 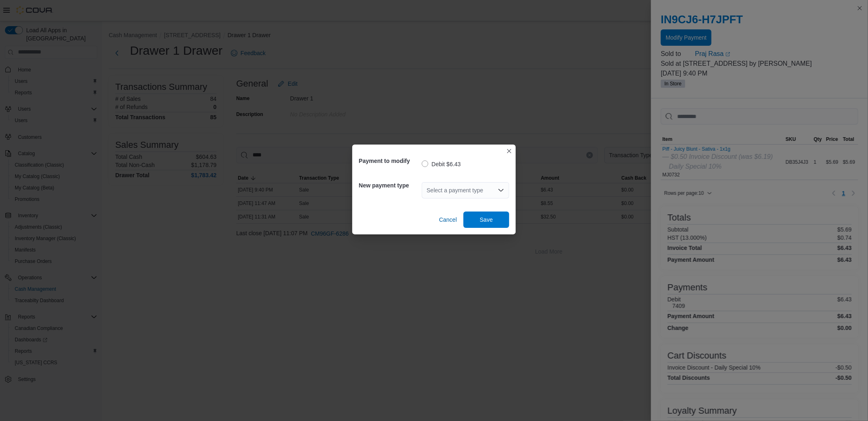 I want to click on span: Save, so click(x=486, y=220).